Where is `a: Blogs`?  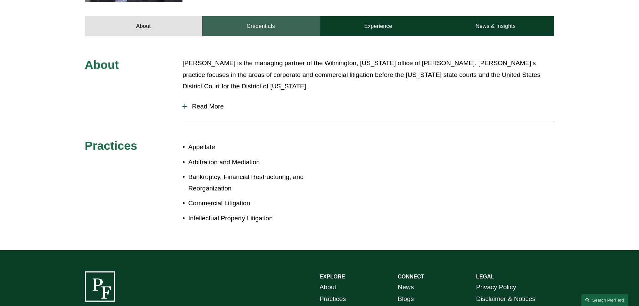
a: Blogs is located at coordinates (406, 299).